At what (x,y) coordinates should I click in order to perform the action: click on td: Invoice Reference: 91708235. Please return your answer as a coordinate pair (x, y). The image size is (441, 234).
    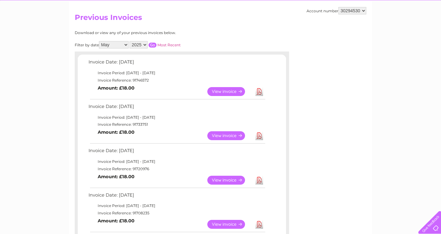
    Looking at the image, I should click on (176, 213).